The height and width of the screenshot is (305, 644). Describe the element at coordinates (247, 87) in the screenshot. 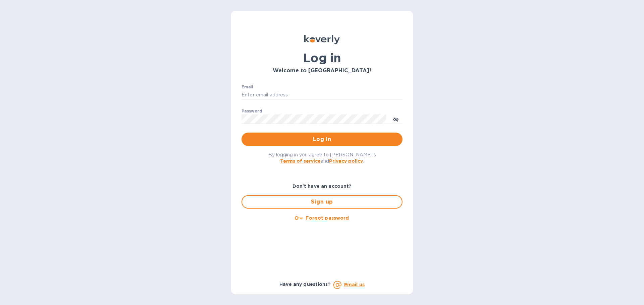

I see `label: Email` at that location.